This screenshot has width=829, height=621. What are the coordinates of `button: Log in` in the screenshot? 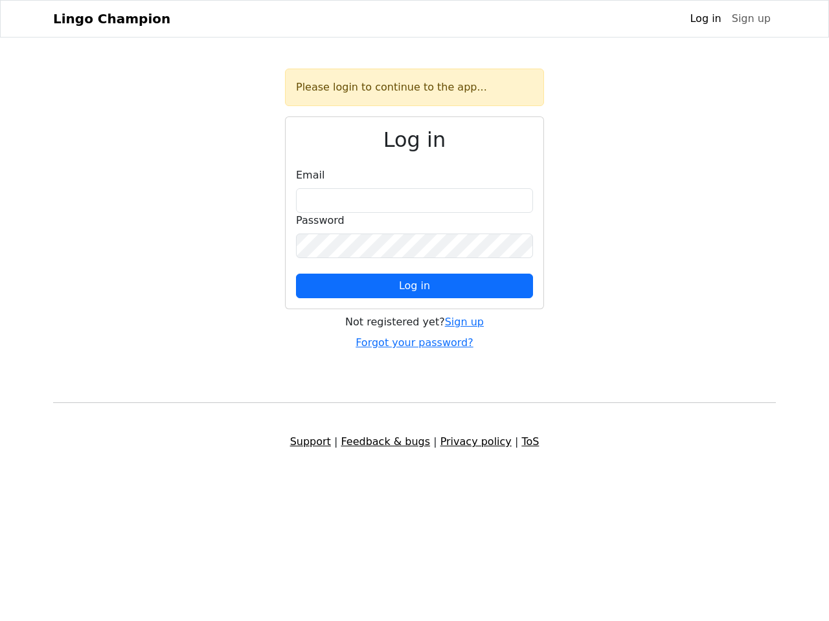 It's located at (414, 286).